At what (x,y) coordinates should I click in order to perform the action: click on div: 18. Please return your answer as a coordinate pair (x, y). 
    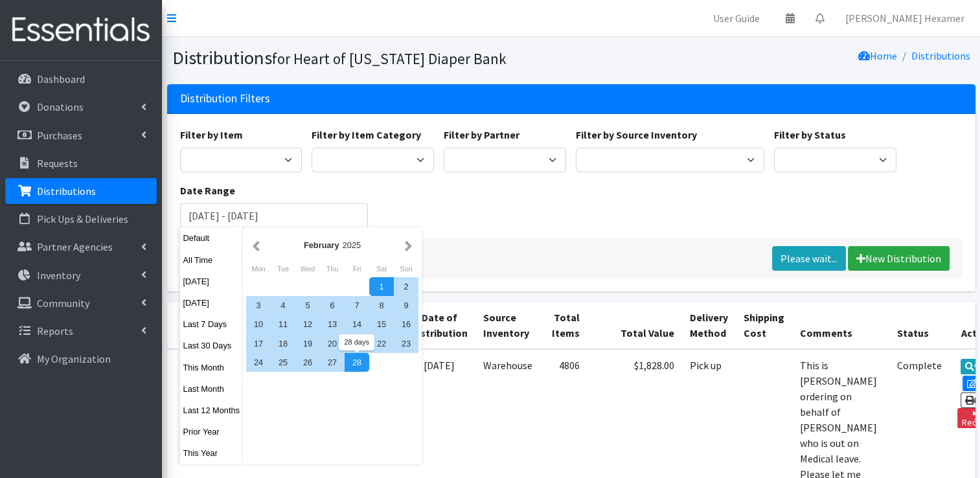
    Looking at the image, I should click on (283, 343).